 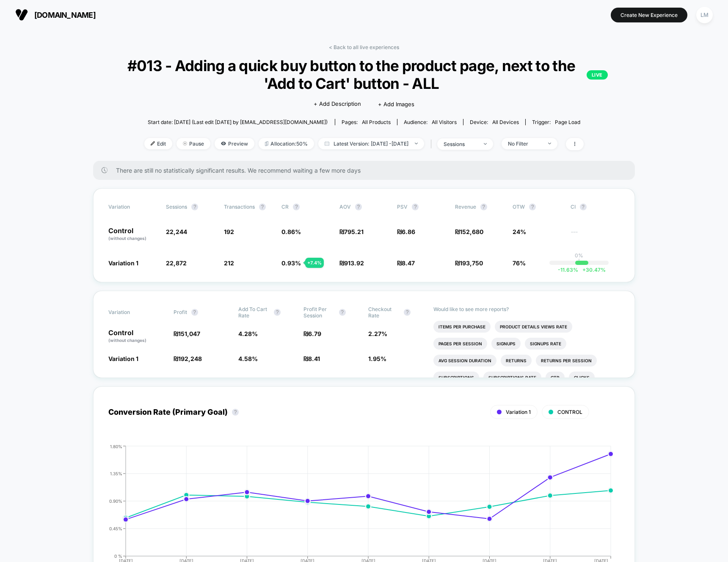 I want to click on span: 8.47, so click(x=408, y=263).